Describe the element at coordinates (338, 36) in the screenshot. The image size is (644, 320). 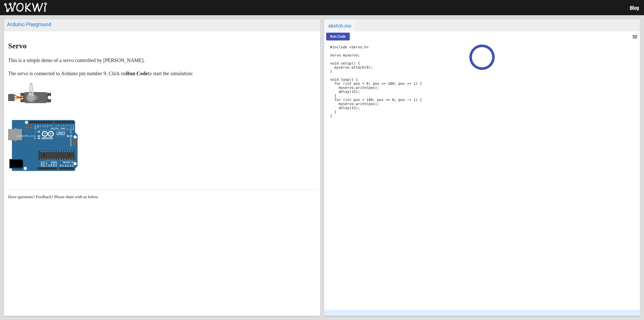
I see `button: Run Code` at that location.